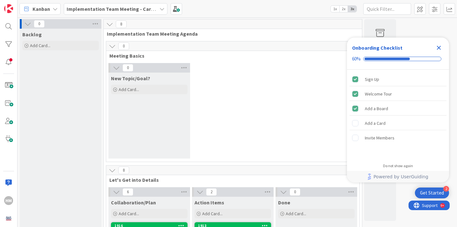 This screenshot has width=457, height=227. Describe the element at coordinates (398, 94) in the screenshot. I see `div: Welcome Tour is complete.` at that location.